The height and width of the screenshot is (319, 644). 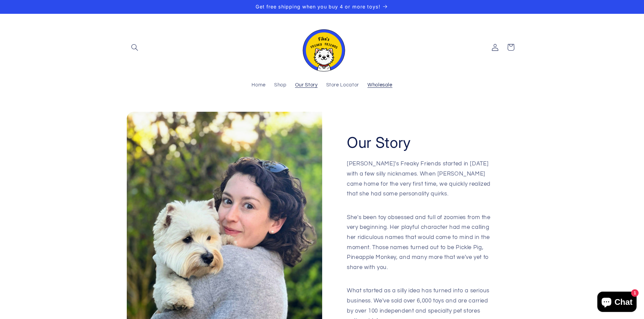 What do you see at coordinates (259, 85) in the screenshot?
I see `span: Home` at bounding box center [259, 85].